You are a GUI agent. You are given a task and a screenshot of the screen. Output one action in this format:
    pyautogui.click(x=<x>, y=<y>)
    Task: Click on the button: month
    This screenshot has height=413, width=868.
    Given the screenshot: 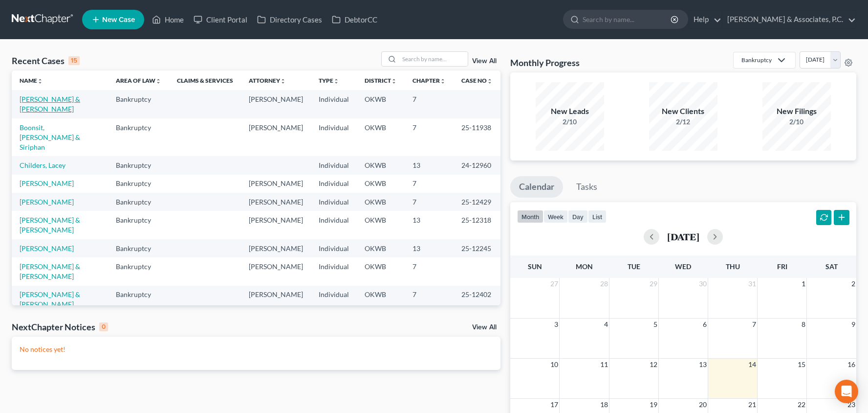 What is the action you would take?
    pyautogui.click(x=530, y=216)
    